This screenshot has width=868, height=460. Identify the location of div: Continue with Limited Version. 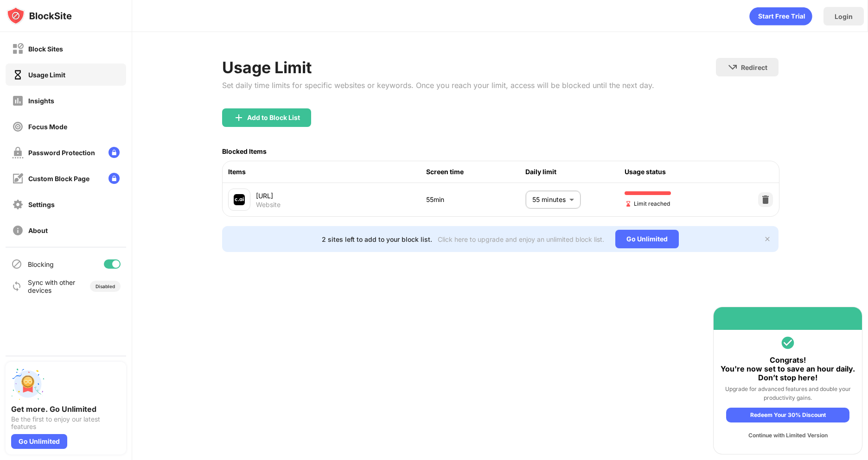
(788, 436).